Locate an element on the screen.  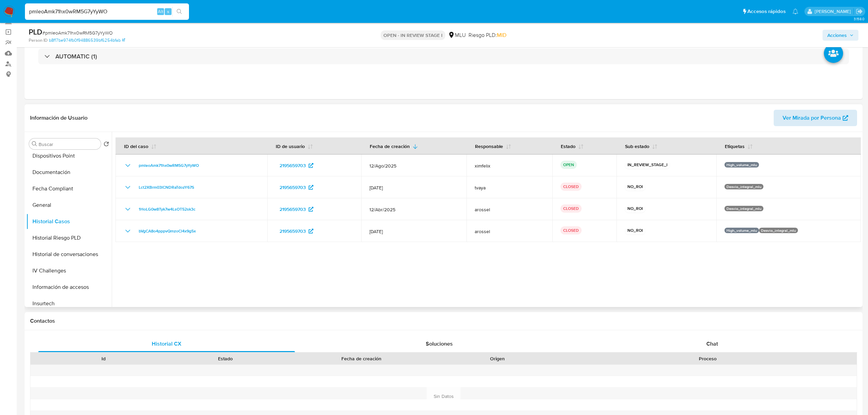
div: Estado is located at coordinates (226, 359).